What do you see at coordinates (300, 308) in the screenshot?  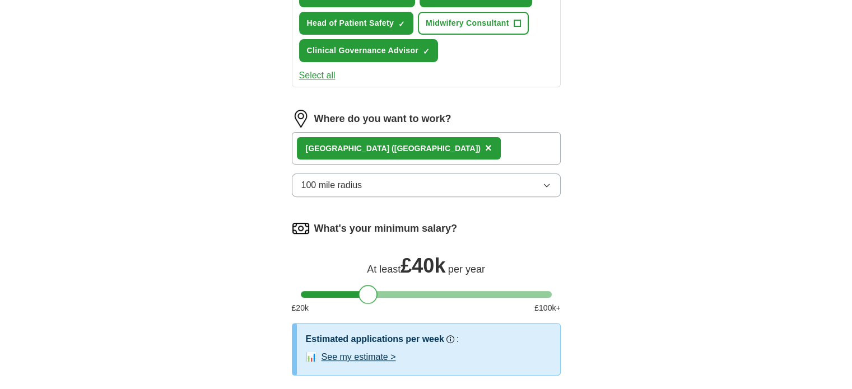 I see `span: £ 20 k` at bounding box center [300, 308].